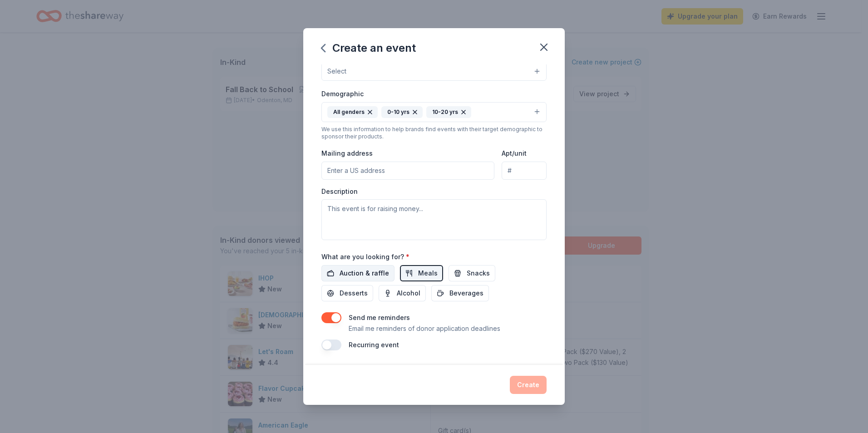 The image size is (868, 433). I want to click on div: 10-20 yrs, so click(448, 112).